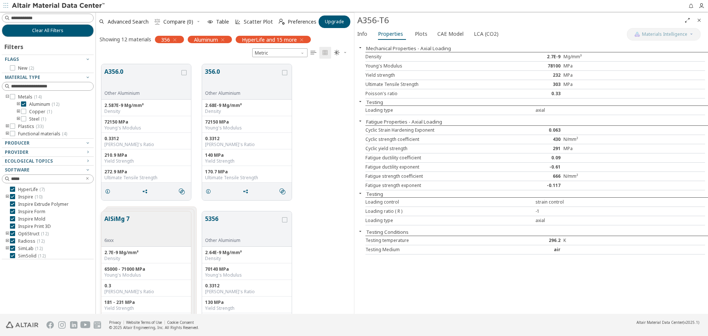 The height and width of the screenshot is (336, 708). I want to click on button: 356.0, so click(243, 79).